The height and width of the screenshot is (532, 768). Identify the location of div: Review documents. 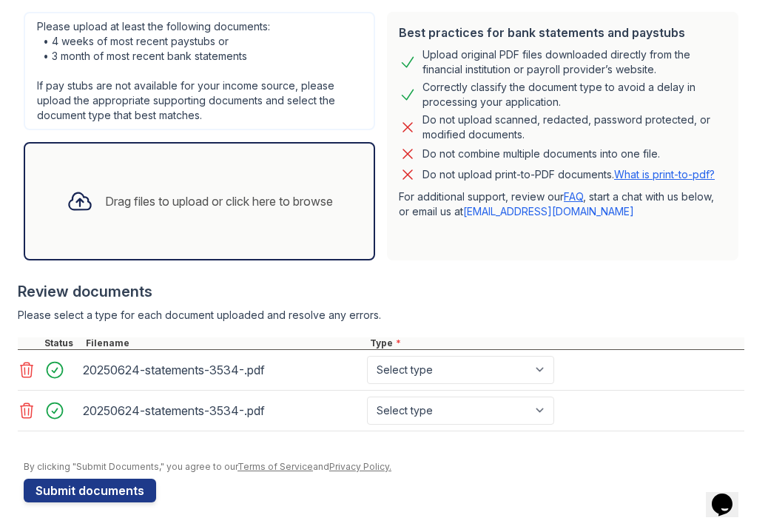
(381, 292).